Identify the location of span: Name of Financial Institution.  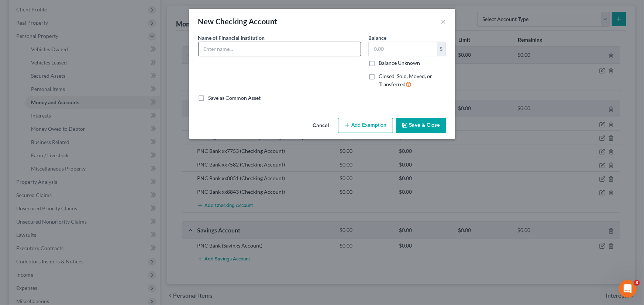
(232, 37).